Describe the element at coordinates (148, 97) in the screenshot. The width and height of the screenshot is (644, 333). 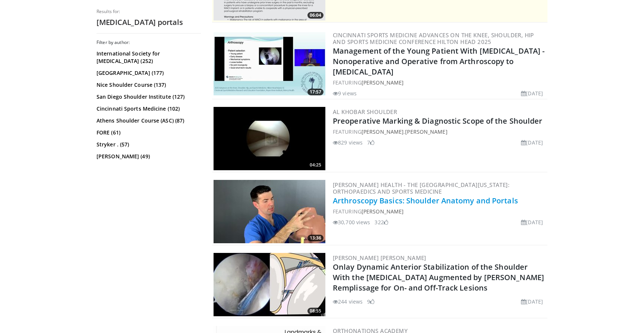
I see `a: San Diego Shoulder Institute (127)` at that location.